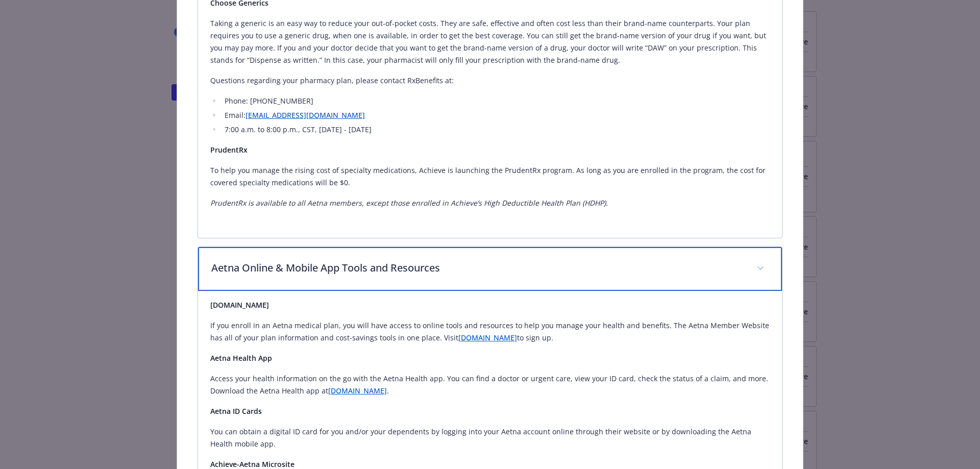 Image resolution: width=980 pixels, height=469 pixels. I want to click on div: Aetna Online & Mobile App Tools and Resources, so click(490, 269).